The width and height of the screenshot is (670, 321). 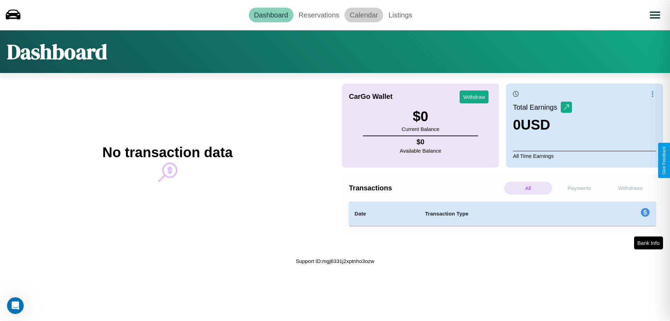 I want to click on table: simple table, so click(x=503, y=214).